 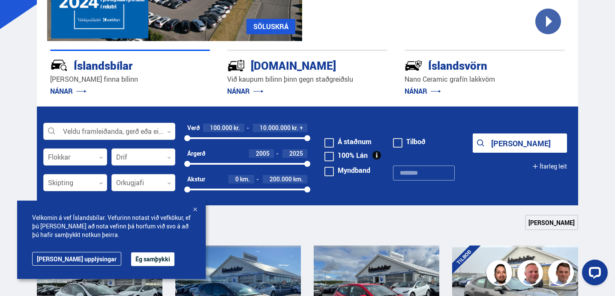 What do you see at coordinates (346, 156) in the screenshot?
I see `label: 100% Lán` at bounding box center [346, 156].